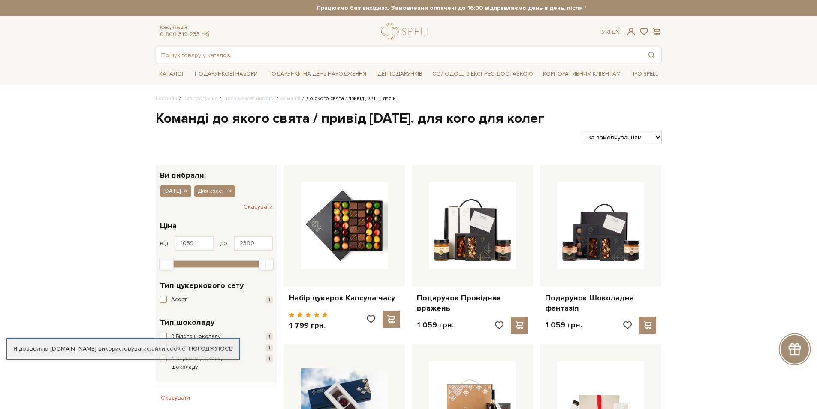 Image resolution: width=817 pixels, height=409 pixels. What do you see at coordinates (211, 191) in the screenshot?
I see `span: Для колег` at bounding box center [211, 191].